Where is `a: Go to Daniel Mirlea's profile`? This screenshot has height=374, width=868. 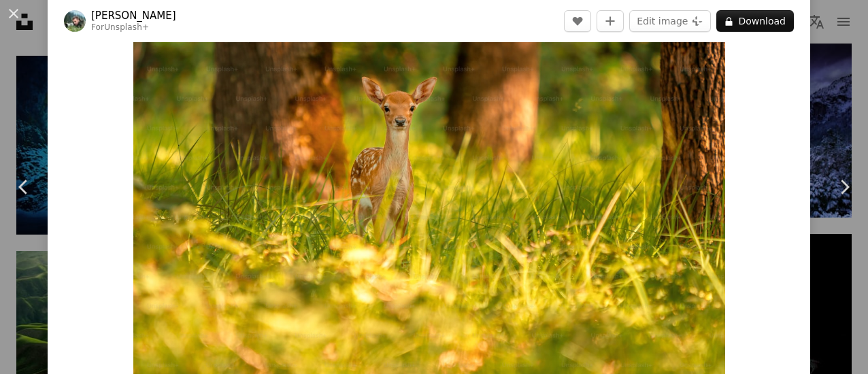
a: Go to Daniel Mirlea's profile is located at coordinates (75, 21).